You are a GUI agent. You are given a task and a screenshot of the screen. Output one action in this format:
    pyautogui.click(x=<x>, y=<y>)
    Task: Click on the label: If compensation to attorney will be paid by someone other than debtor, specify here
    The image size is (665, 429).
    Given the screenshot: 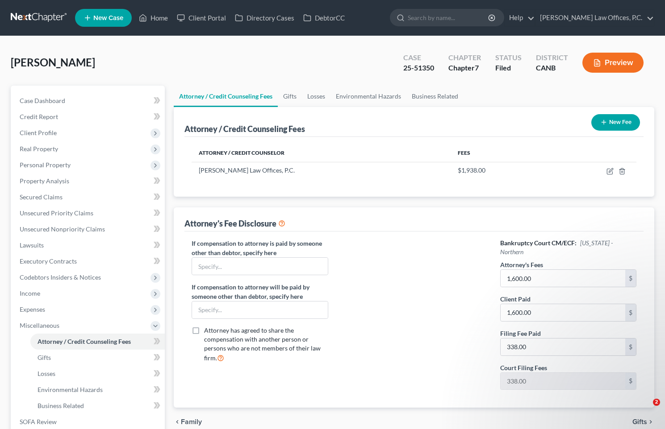 What is the action you would take?
    pyautogui.click(x=259, y=292)
    